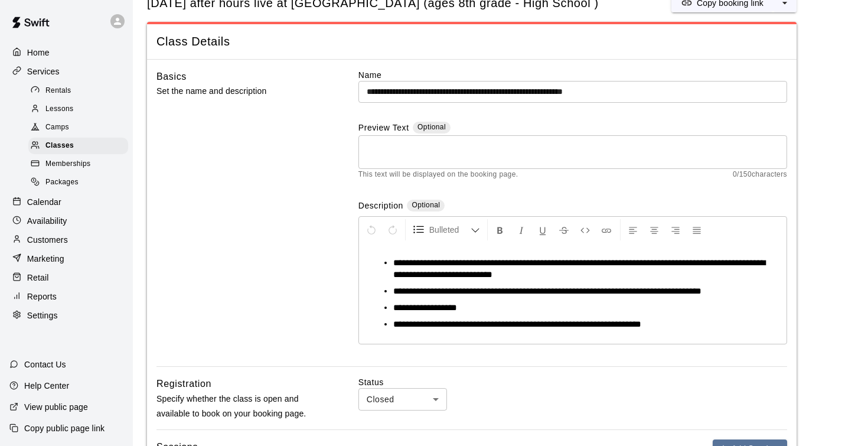 The image size is (868, 446). What do you see at coordinates (66, 258) in the screenshot?
I see `a: Marketing` at bounding box center [66, 258].